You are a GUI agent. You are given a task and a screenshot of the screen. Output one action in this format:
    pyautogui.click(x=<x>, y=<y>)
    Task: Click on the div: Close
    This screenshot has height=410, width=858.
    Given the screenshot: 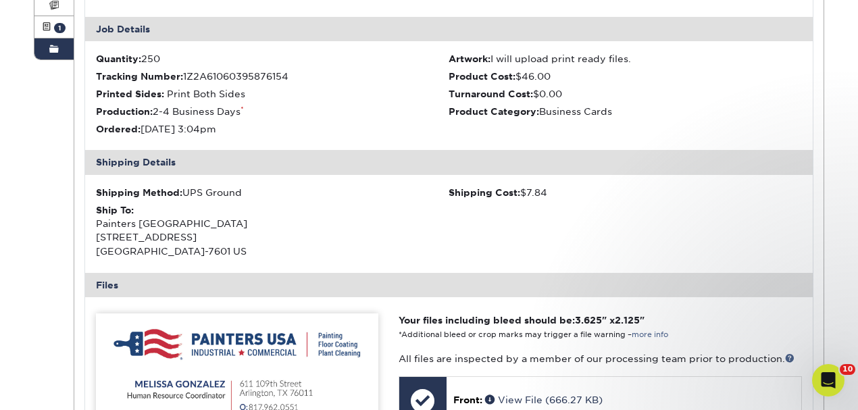 What is the action you would take?
    pyautogui.click(x=245, y=34)
    